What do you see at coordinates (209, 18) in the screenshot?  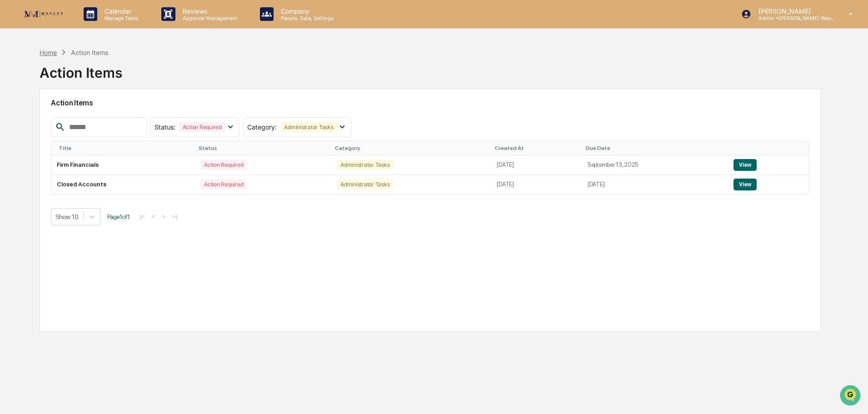 I see `p: Approval Management` at bounding box center [209, 18].